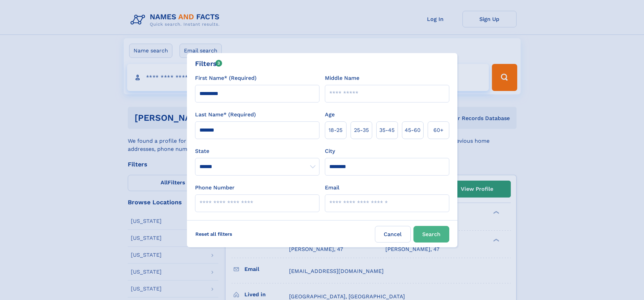  Describe the element at coordinates (209, 63) in the screenshot. I see `div: Filters` at that location.